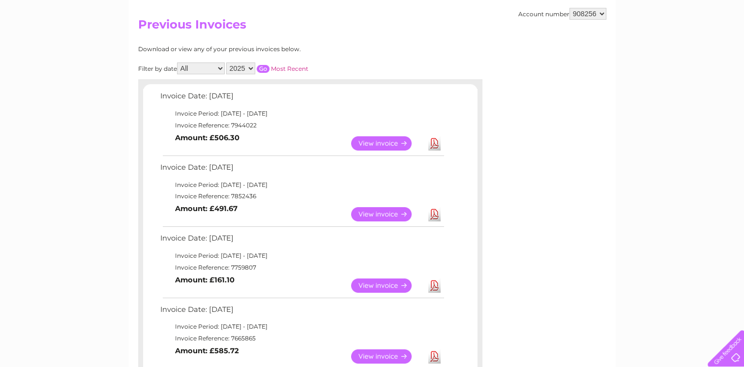 Image resolution: width=744 pixels, height=367 pixels. What do you see at coordinates (301, 267) in the screenshot?
I see `td: Invoice Reference: 7759807` at bounding box center [301, 267].